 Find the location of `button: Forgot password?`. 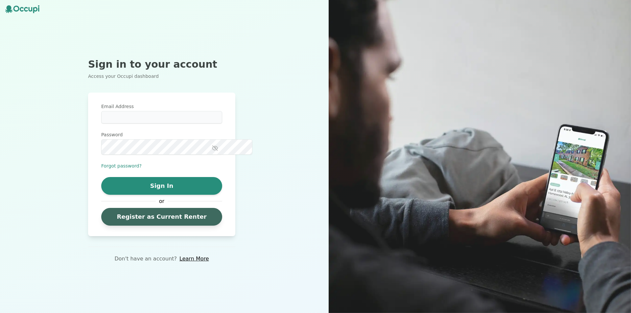

button: Forgot password? is located at coordinates (121, 166).